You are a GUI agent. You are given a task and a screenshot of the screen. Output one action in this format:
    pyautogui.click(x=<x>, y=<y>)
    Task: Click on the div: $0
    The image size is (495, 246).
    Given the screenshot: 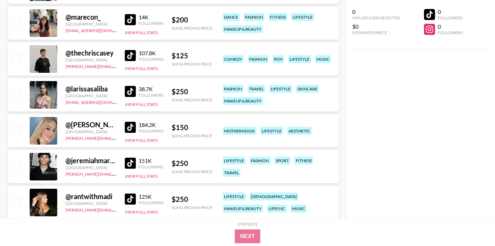 What is the action you would take?
    pyautogui.click(x=376, y=27)
    